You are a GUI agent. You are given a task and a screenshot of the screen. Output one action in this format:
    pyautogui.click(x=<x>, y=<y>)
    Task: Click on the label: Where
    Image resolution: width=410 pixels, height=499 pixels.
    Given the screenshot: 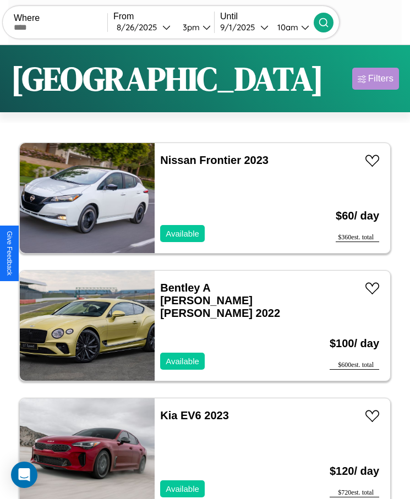 What is the action you would take?
    pyautogui.click(x=61, y=18)
    